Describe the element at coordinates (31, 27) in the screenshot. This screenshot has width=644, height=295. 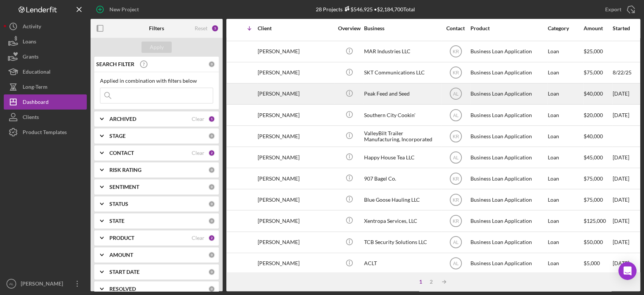
I see `div: Activity` at that location.